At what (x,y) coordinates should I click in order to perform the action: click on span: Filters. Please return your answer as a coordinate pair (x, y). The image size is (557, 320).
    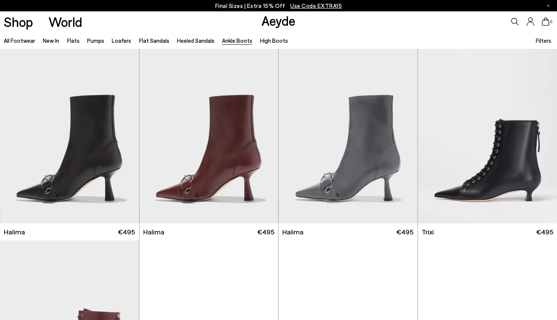
    Looking at the image, I should click on (543, 41).